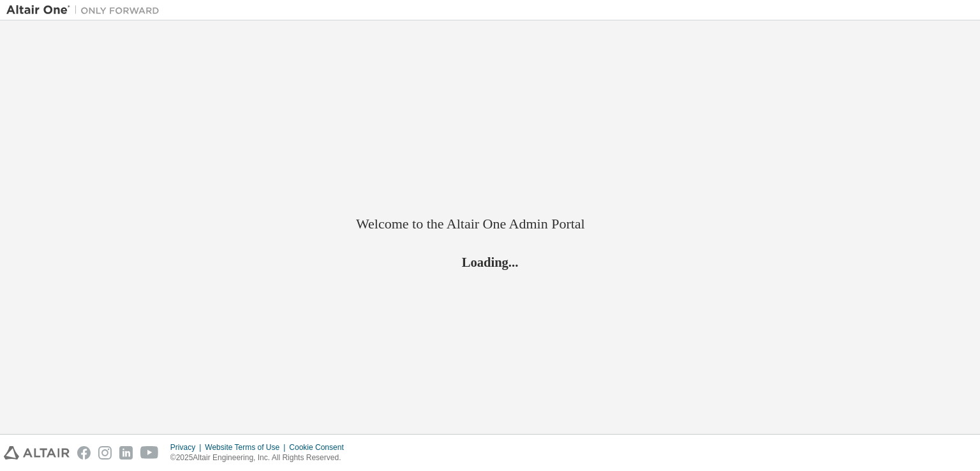 The image size is (980, 471). What do you see at coordinates (261, 457) in the screenshot?
I see `p: © 2025 Altair Engineering, Inc. All Rights Reserved.` at bounding box center [261, 457].